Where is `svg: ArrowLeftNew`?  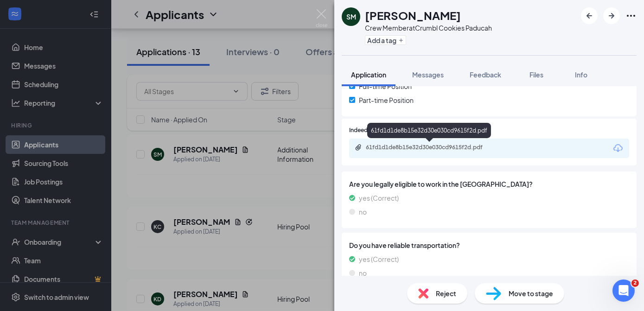 svg: ArrowLeftNew is located at coordinates (589, 16).